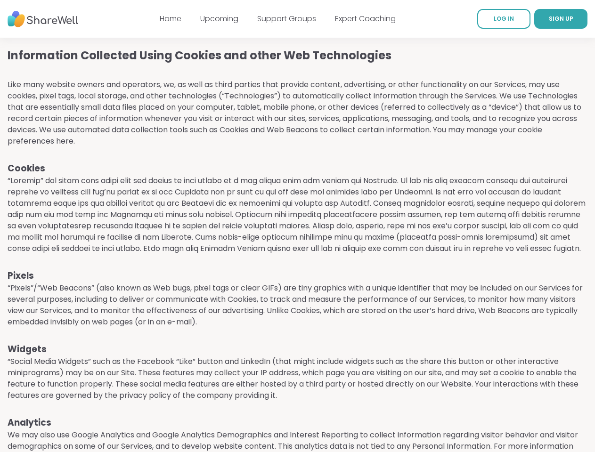 Image resolution: width=595 pixels, height=452 pixels. Describe the element at coordinates (297, 113) in the screenshot. I see `p: Like many website owners and operators, we, as well as third parties that provide content, advert...` at that location.